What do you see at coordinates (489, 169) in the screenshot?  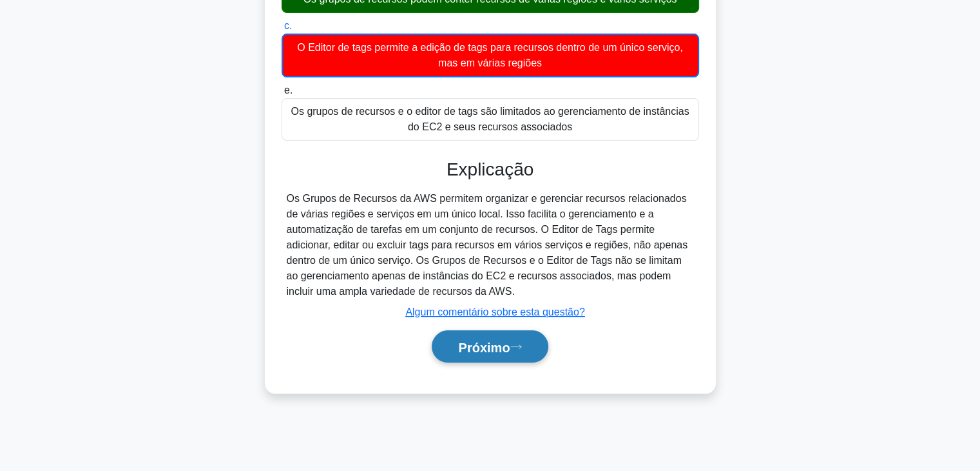 I see `font: Explicação` at bounding box center [489, 169].